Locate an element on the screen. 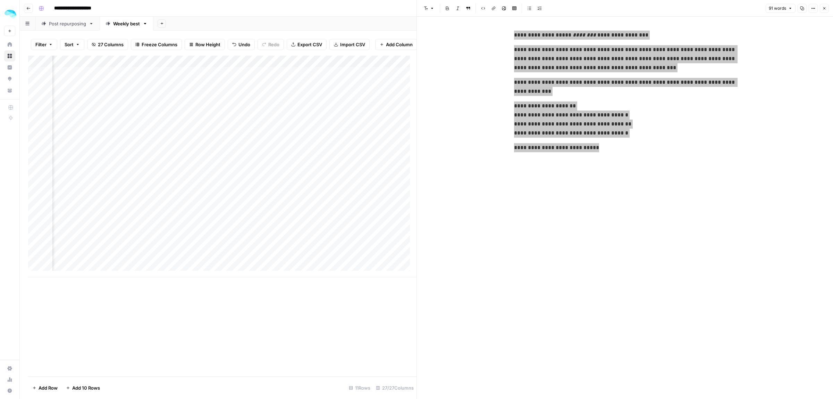 The image size is (833, 399). span: Add Column is located at coordinates (399, 44).